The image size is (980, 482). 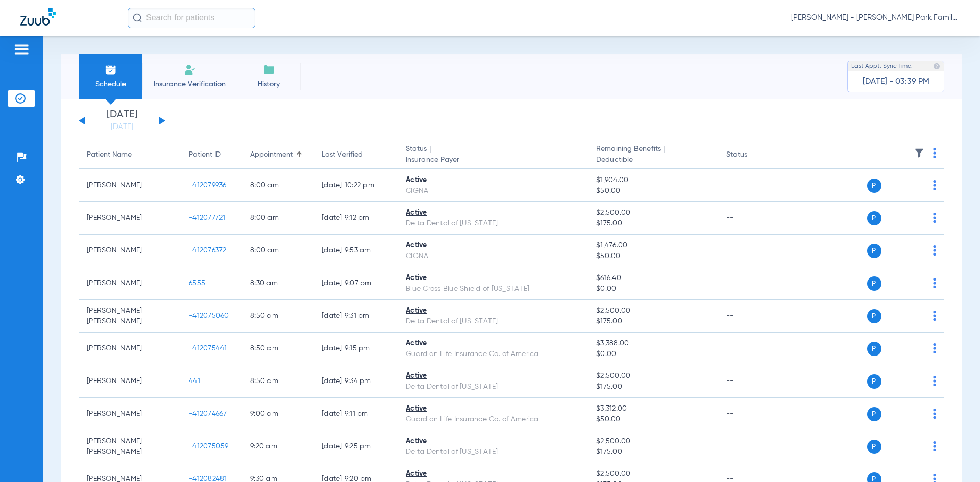 What do you see at coordinates (205, 155) in the screenshot?
I see `div: Patient ID` at bounding box center [205, 155].